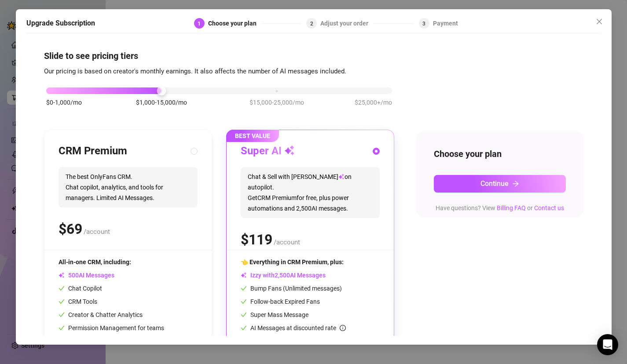 This screenshot has height=364, width=627. Describe the element at coordinates (277, 103) in the screenshot. I see `span: $15,000-25,000/mo` at that location.